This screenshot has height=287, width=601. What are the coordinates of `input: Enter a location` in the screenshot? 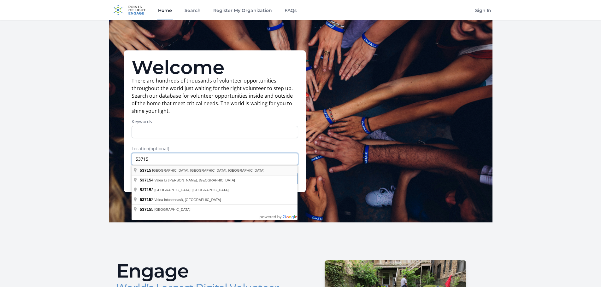 It's located at (215, 159).